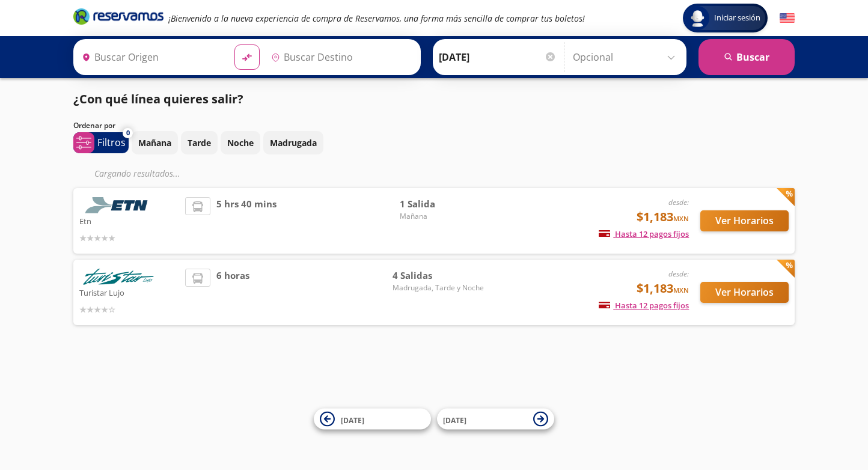 This screenshot has width=868, height=470. I want to click on p: ¿Con qué línea quieres salir?, so click(158, 100).